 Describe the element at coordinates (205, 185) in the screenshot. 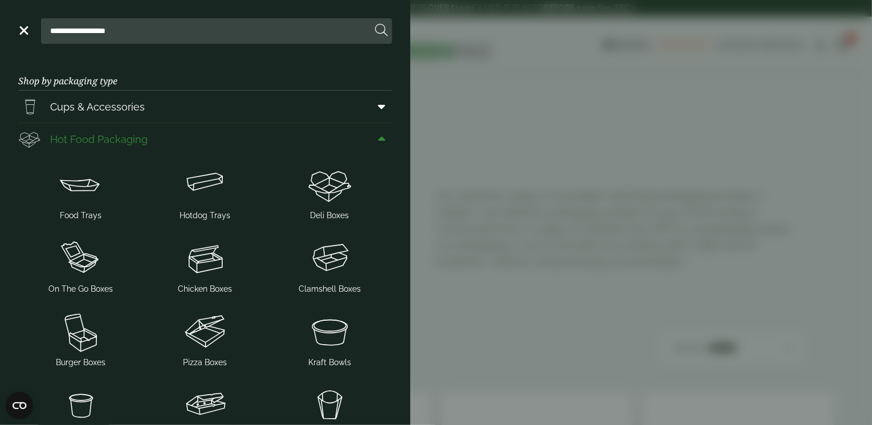

I see `img: Hotdog_tray.svg` at that location.